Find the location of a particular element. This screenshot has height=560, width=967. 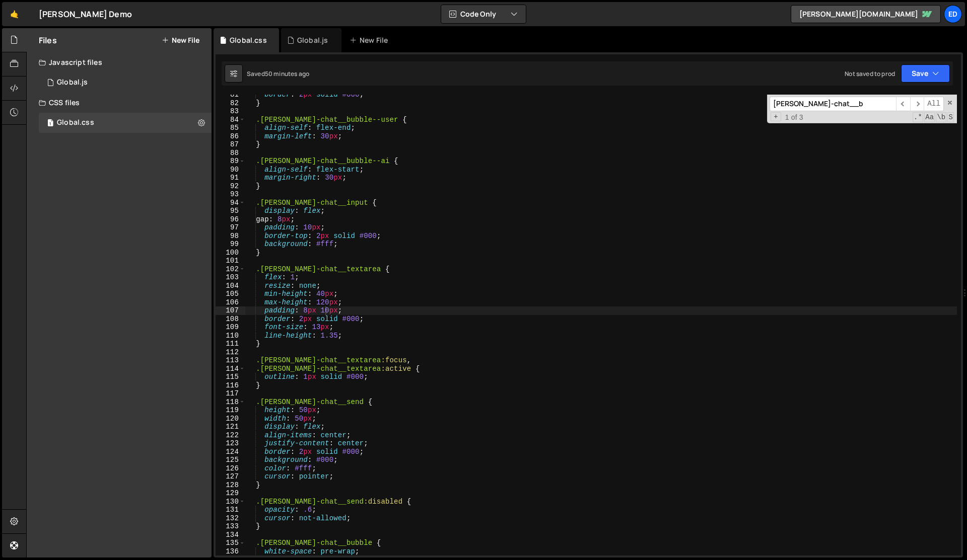

div: 97 is located at coordinates (230, 228).